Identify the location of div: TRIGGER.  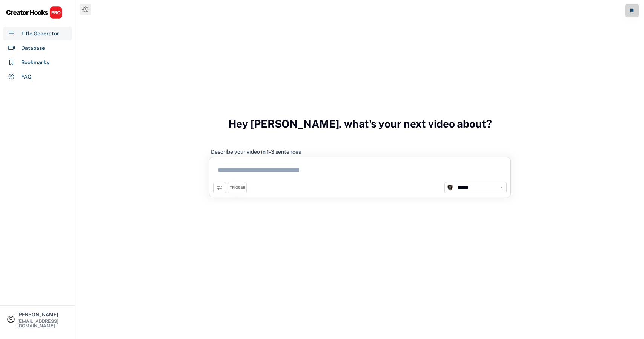
(237, 188).